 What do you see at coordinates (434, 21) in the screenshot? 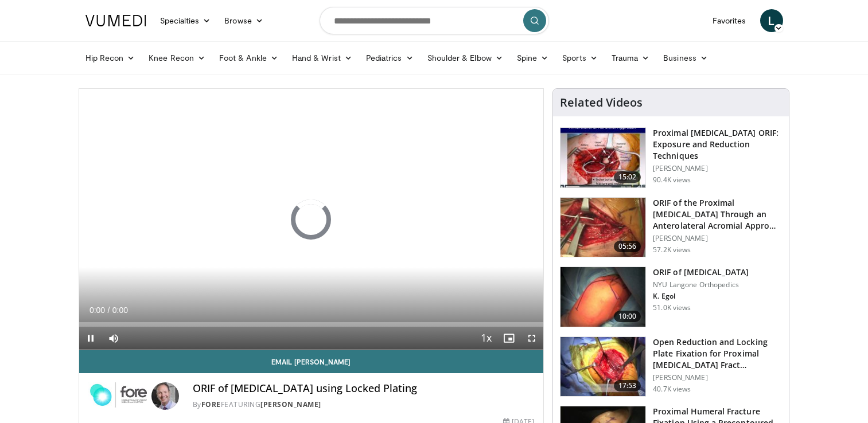
I see `input: Search topics, interventions` at bounding box center [434, 21].